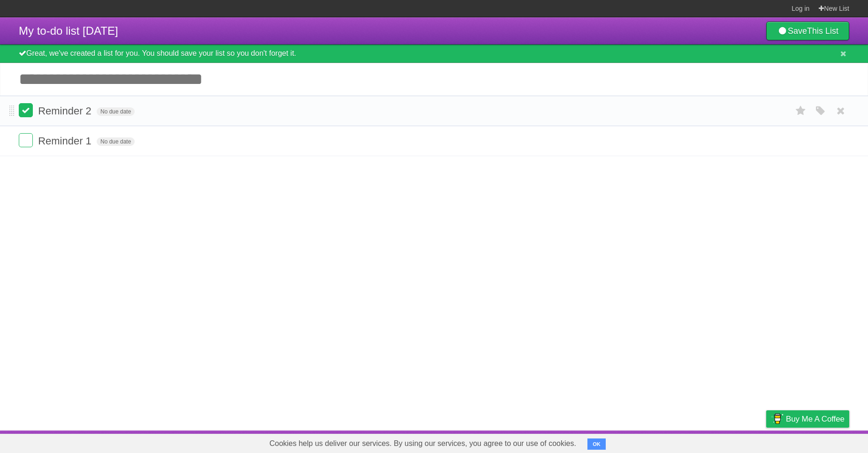 Image resolution: width=868 pixels, height=453 pixels. What do you see at coordinates (815, 419) in the screenshot?
I see `span: Buy me a coffee` at bounding box center [815, 419].